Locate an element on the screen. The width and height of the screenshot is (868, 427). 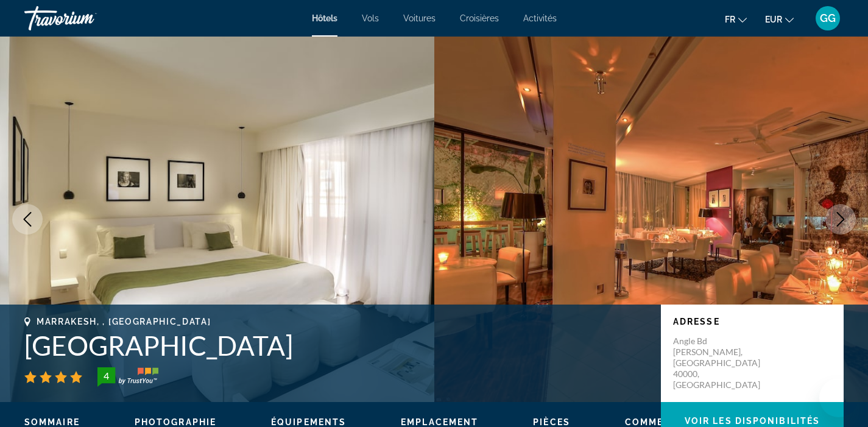
span: Voitures is located at coordinates (420, 18).